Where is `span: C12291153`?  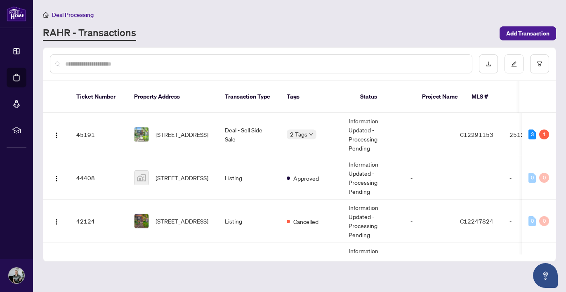
span: C12291153 is located at coordinates (477, 135).